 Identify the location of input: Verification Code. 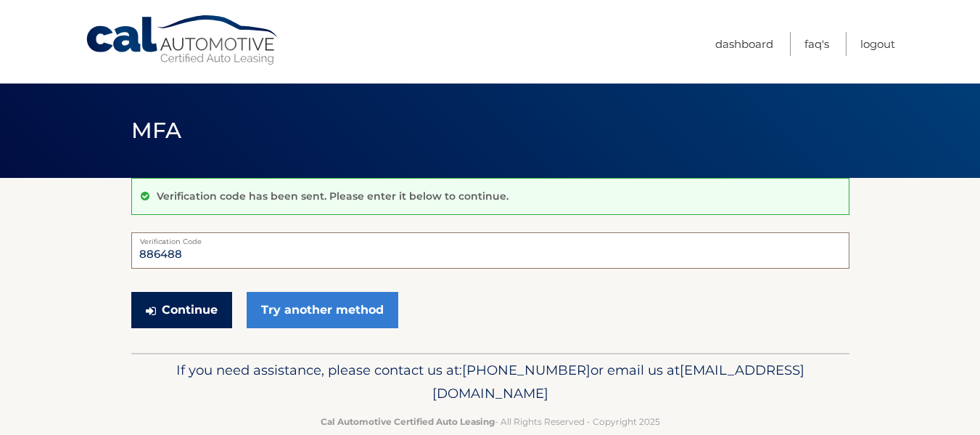
(490, 251).